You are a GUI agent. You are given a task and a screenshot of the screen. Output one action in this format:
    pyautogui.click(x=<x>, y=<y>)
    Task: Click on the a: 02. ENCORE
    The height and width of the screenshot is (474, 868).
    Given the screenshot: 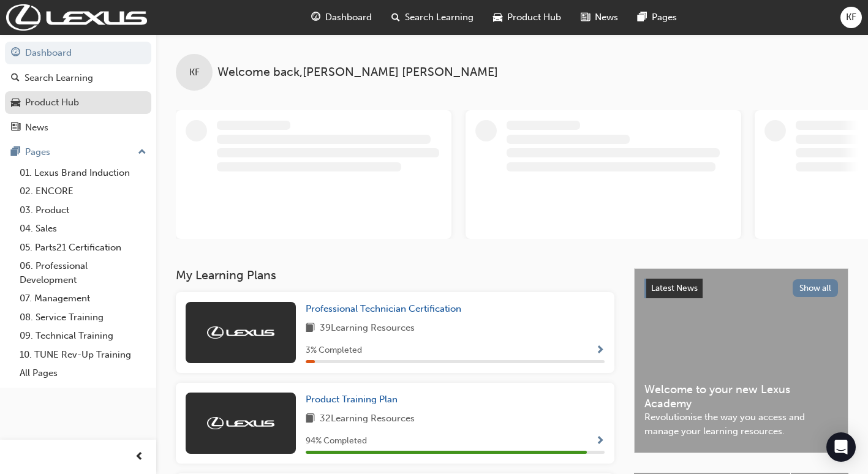 What is the action you would take?
    pyautogui.click(x=82, y=191)
    